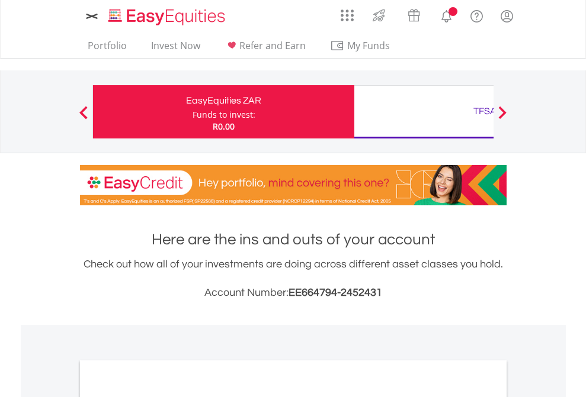 Image resolution: width=586 pixels, height=397 pixels. What do you see at coordinates (413, 14) in the screenshot?
I see `a: Vouchers` at bounding box center [413, 14].